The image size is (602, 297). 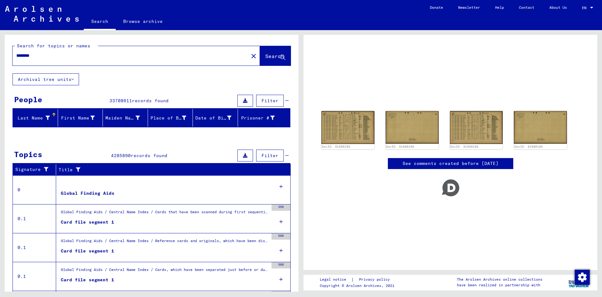 What do you see at coordinates (165, 271) in the screenshot?
I see `div: Global Finding Aids / Central Name Index / Cards, which have been separated just before or during...` at bounding box center [165, 271].